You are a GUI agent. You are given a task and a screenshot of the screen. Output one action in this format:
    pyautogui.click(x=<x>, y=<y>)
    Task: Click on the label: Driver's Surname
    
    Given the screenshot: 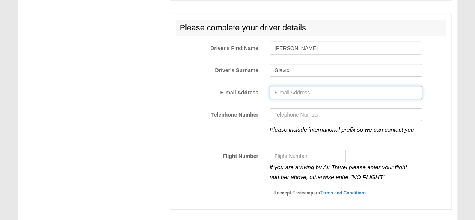 What is the action you would take?
    pyautogui.click(x=217, y=69)
    